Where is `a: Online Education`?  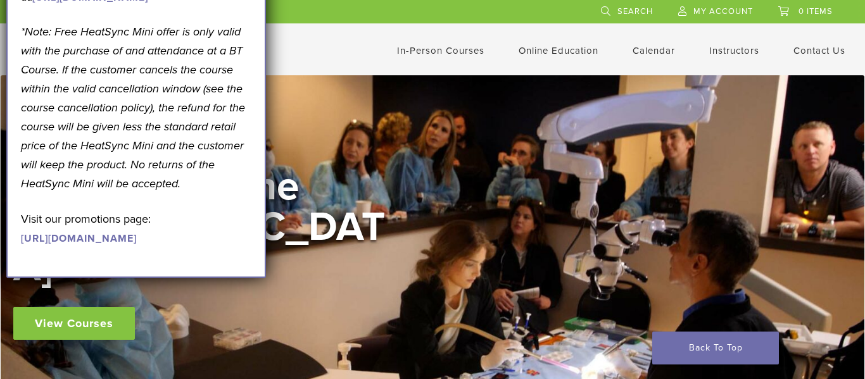 a: Online Education is located at coordinates (558, 51).